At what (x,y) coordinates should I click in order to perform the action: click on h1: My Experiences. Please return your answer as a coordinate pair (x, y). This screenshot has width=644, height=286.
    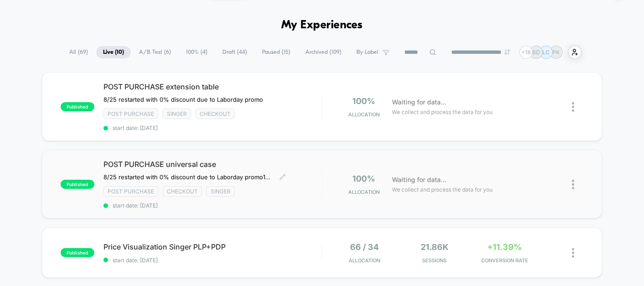
    Looking at the image, I should click on (322, 25).